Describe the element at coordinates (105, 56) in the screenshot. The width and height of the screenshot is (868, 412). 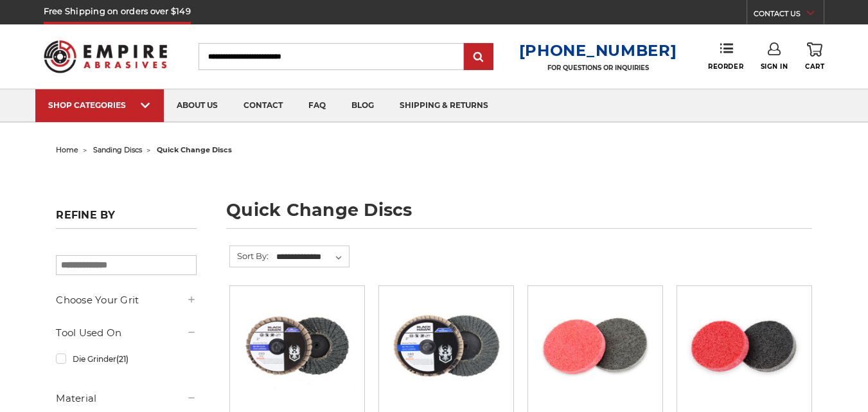
I see `img: Empire Abrasives` at that location.